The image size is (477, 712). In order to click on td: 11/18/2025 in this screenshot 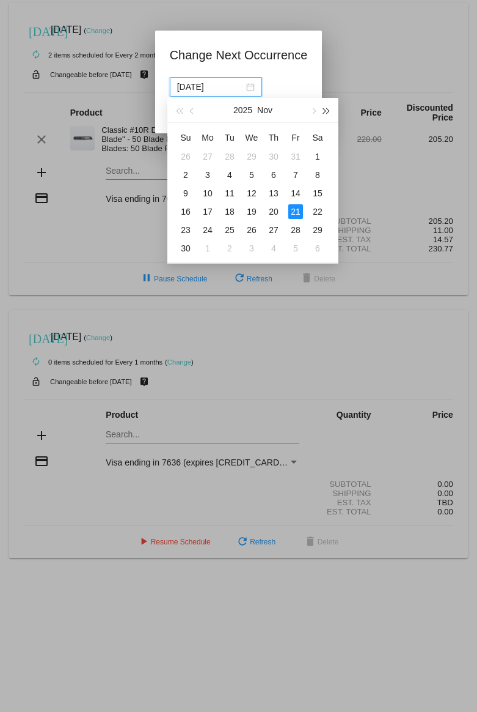, I will do `click(230, 212)`.